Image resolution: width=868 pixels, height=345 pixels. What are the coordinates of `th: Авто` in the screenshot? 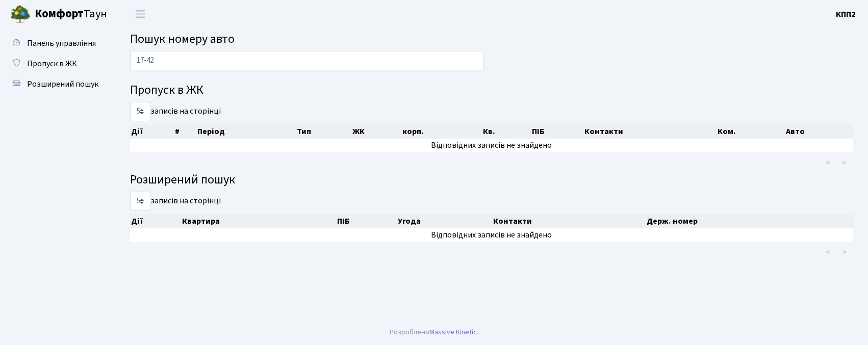 It's located at (819, 131).